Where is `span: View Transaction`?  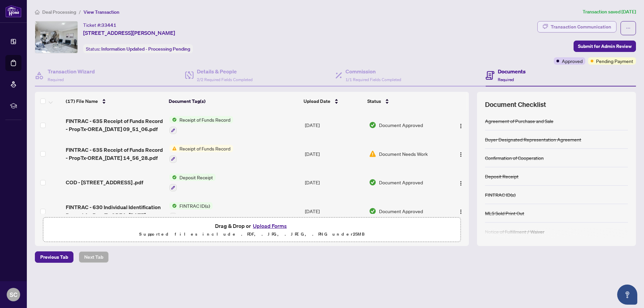 span: View Transaction is located at coordinates (101, 12).